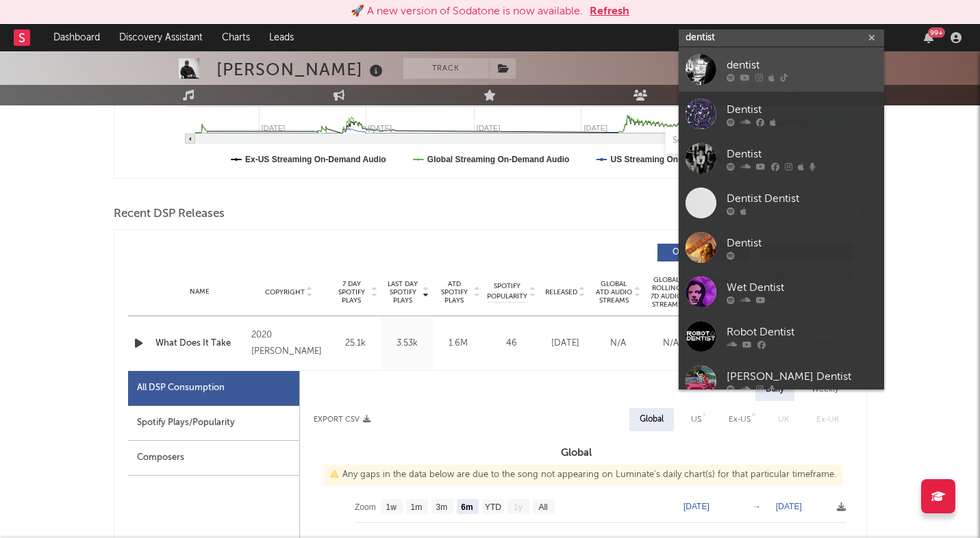 This screenshot has width=980, height=538. Describe the element at coordinates (365, 507) in the screenshot. I see `text: Zoom` at that location.